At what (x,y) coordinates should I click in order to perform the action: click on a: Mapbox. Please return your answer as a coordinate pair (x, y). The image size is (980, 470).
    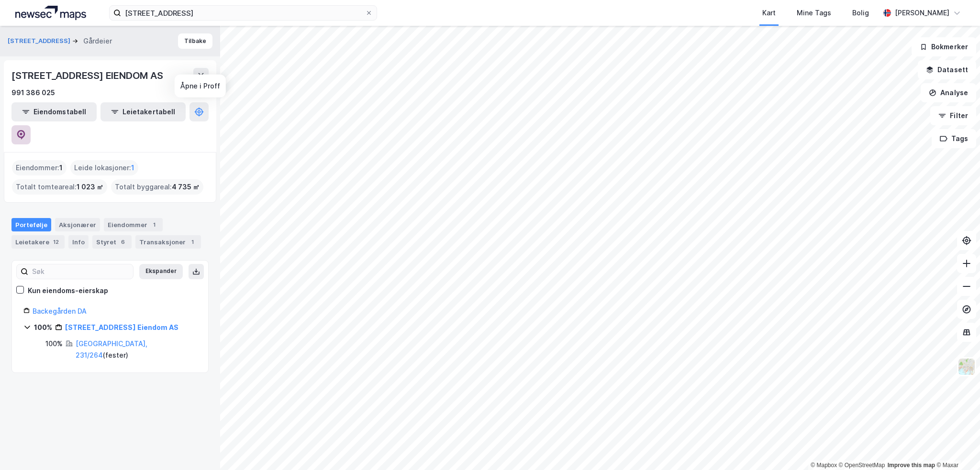
    Looking at the image, I should click on (823, 466).